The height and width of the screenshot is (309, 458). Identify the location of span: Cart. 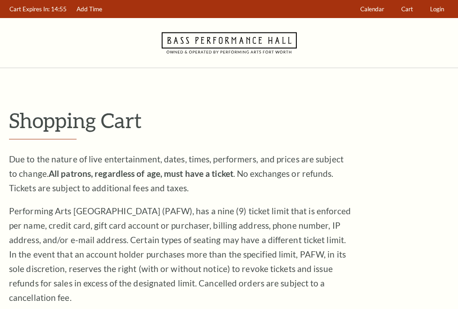
(407, 9).